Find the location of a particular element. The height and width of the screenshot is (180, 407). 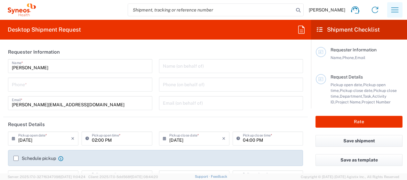

span: Phone, is located at coordinates (348, 58).